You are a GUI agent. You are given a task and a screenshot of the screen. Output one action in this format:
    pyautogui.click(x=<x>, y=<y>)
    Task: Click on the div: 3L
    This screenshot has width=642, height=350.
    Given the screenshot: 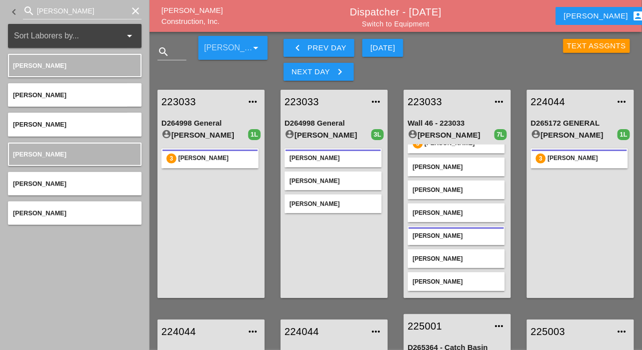 What is the action you would take?
    pyautogui.click(x=377, y=135)
    